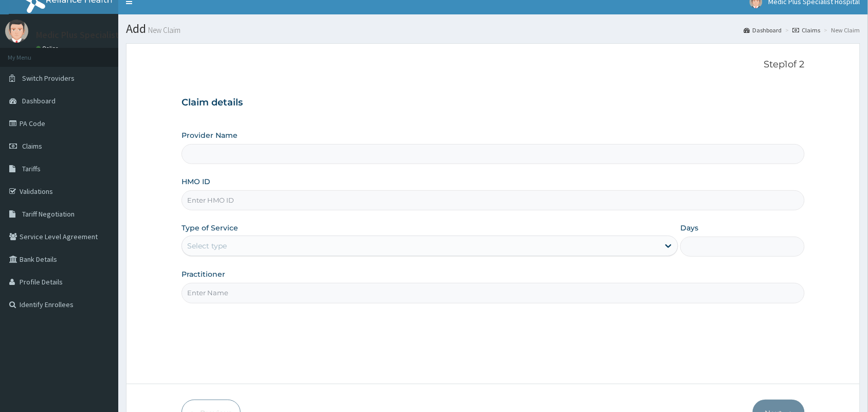  Describe the element at coordinates (493, 103) in the screenshot. I see `h3: Claim details` at that location.